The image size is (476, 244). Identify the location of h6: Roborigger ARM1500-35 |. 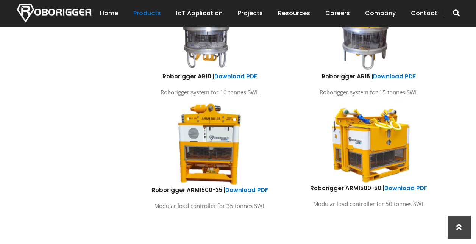
(210, 190).